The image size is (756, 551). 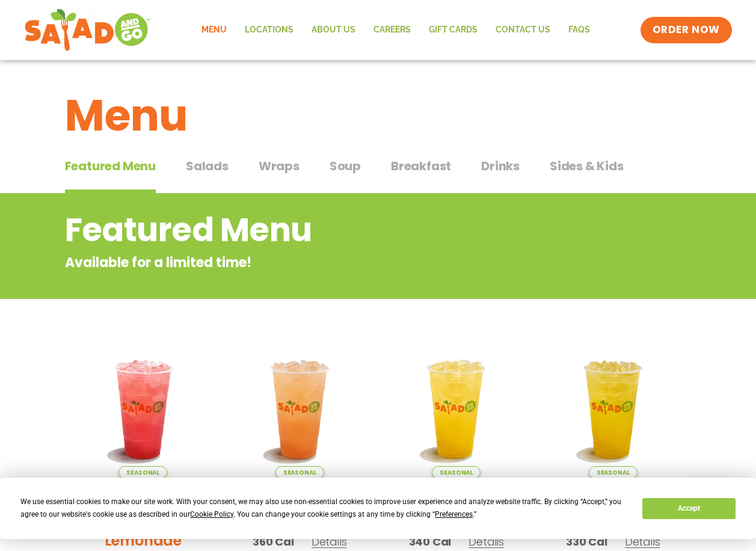 What do you see at coordinates (501, 166) in the screenshot?
I see `span: Drinks` at bounding box center [501, 166].